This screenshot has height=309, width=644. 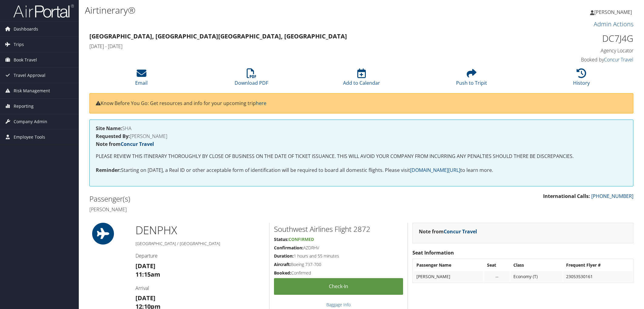 I want to click on h2: Southwest Airlines Flight 2872, so click(x=338, y=229).